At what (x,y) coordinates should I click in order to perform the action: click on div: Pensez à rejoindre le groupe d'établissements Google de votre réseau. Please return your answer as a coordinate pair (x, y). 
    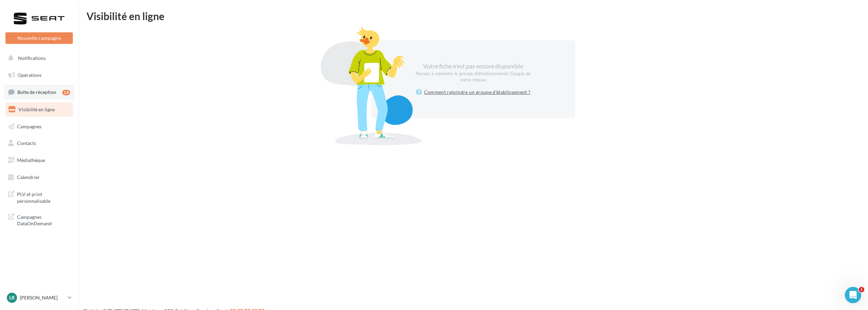
    Looking at the image, I should click on (473, 77).